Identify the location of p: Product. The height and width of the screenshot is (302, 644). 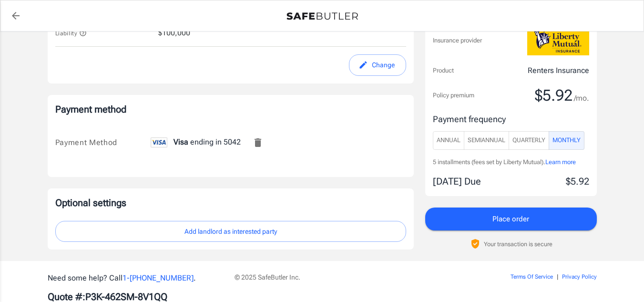
(444, 71).